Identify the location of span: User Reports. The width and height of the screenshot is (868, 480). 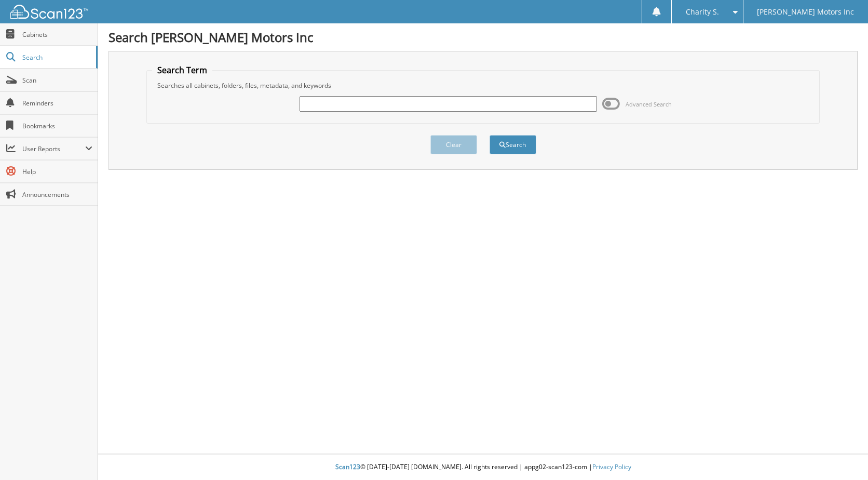
(54, 148).